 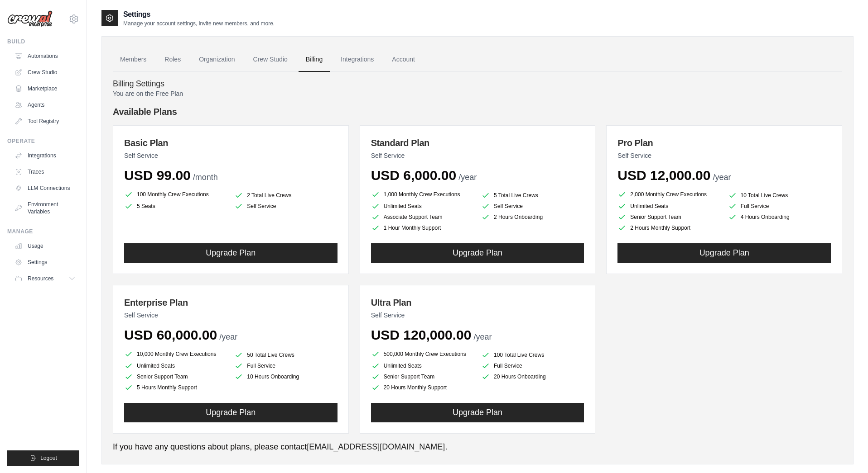 I want to click on a: Automations, so click(x=45, y=56).